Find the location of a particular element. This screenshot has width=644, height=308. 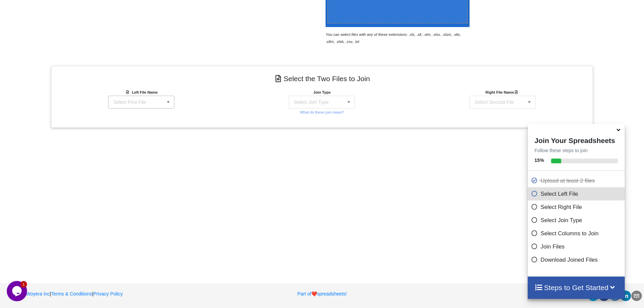

p: Select Join Type is located at coordinates (577, 220).